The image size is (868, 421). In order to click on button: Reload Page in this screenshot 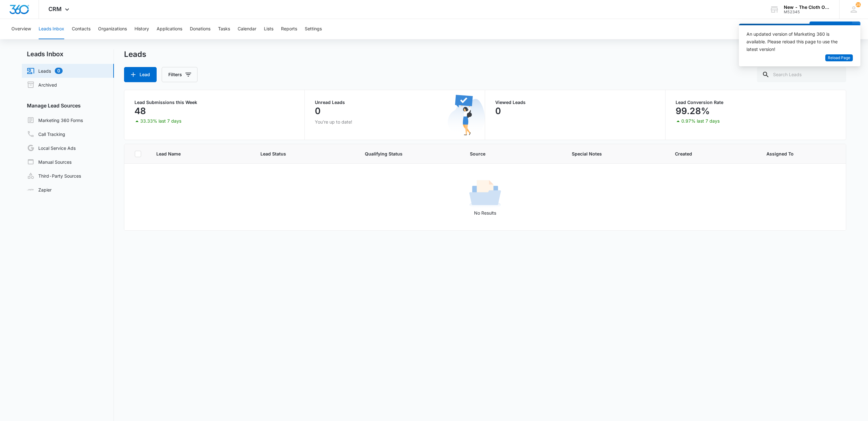, I will do `click(839, 58)`.